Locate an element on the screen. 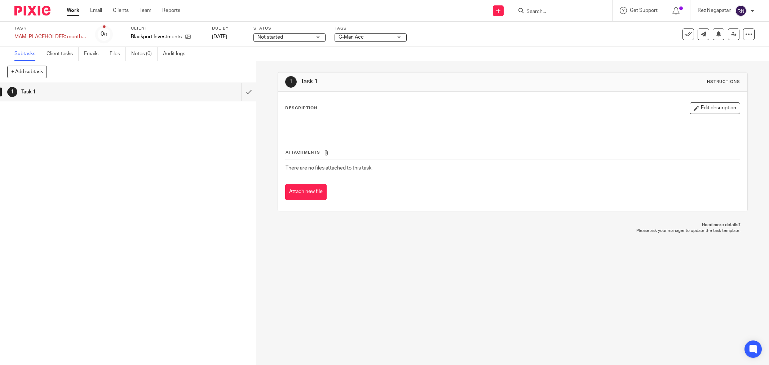  input: Search is located at coordinates (558, 12).